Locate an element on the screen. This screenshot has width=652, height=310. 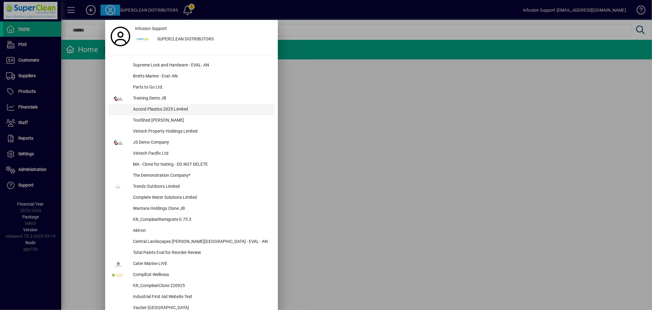
div: Vintech Pacific Ltd is located at coordinates (202, 154).